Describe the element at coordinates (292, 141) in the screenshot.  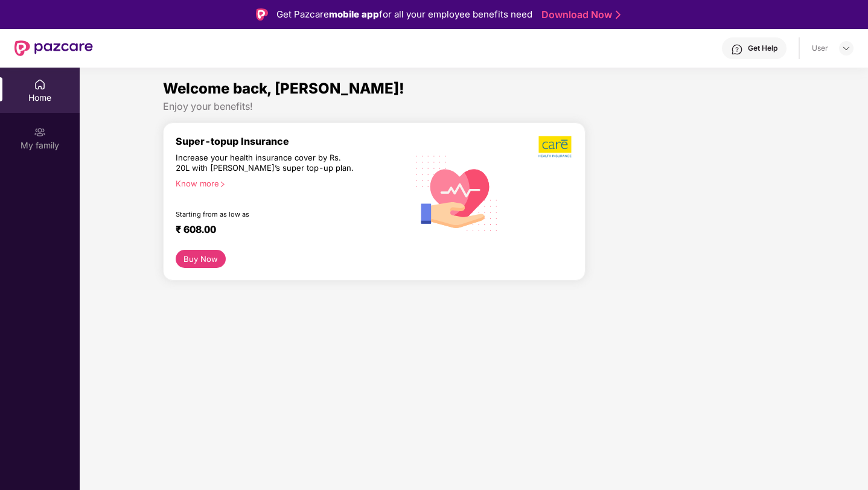
I see `div: Super-topup Insurance` at that location.